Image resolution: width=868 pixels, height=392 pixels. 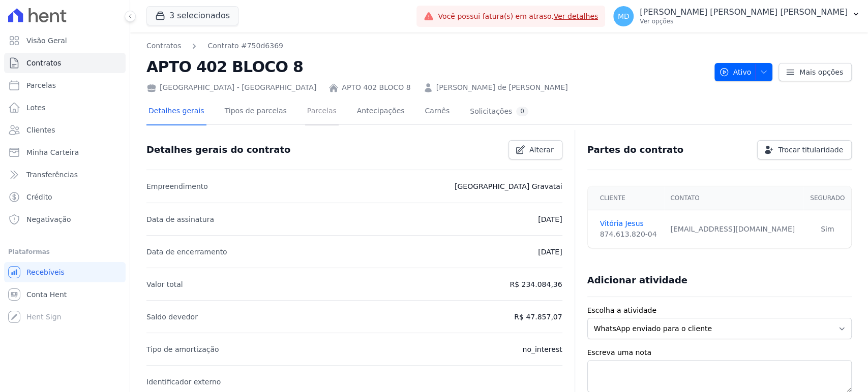 What do you see at coordinates (41, 130) in the screenshot?
I see `span: Clientes` at bounding box center [41, 130].